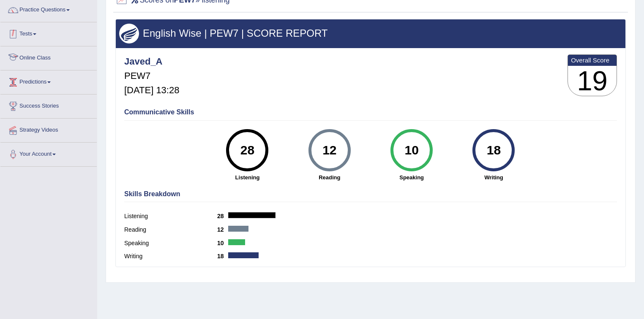 Image resolution: width=644 pixels, height=319 pixels. I want to click on b: Overall Score, so click(592, 60).